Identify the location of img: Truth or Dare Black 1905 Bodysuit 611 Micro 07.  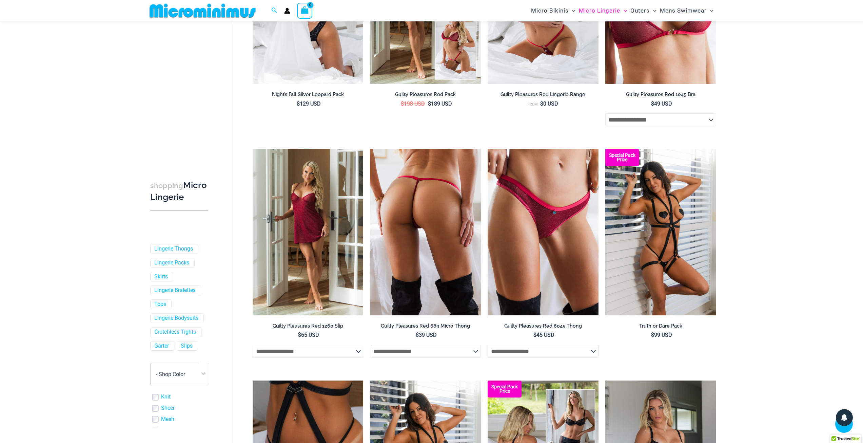
(661, 232).